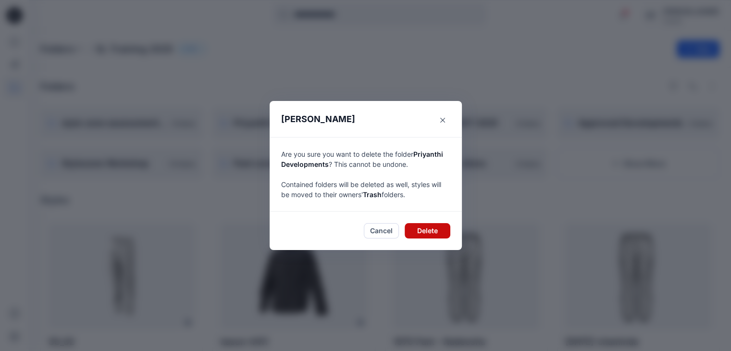 The image size is (731, 351). I want to click on button: Close, so click(443, 120).